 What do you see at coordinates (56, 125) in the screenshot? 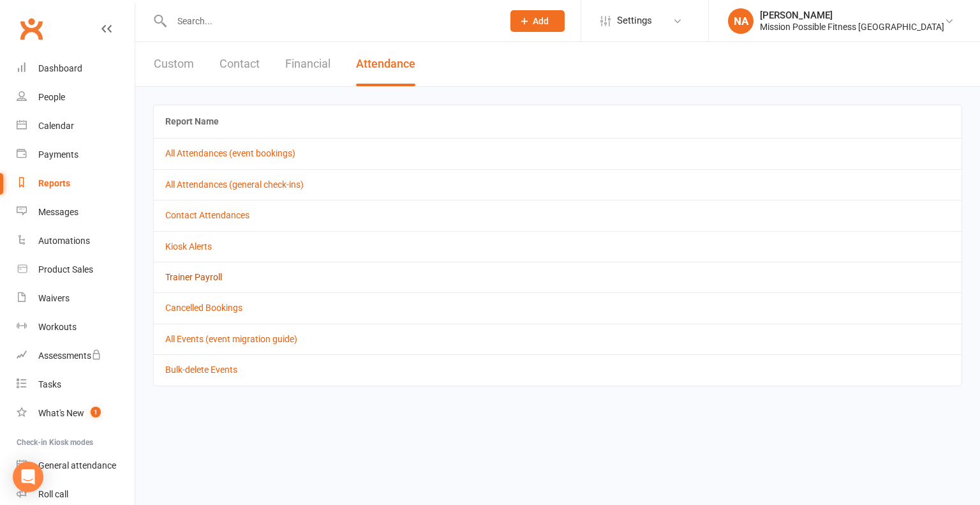
I see `div: Calendar` at bounding box center [56, 125].